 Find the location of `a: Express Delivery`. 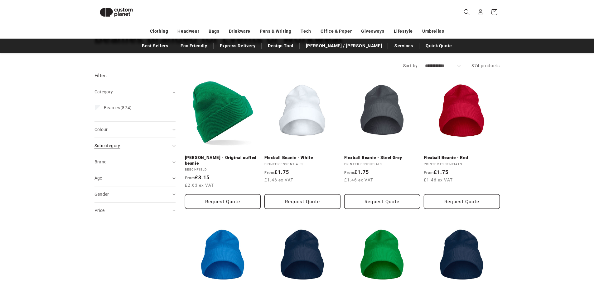

a: Express Delivery is located at coordinates (237, 46).